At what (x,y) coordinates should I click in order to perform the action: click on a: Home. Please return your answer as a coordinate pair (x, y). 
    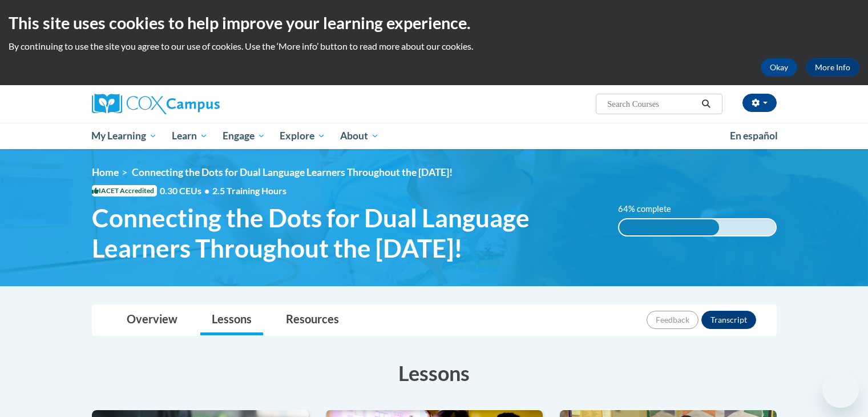
    Looking at the image, I should click on (105, 172).